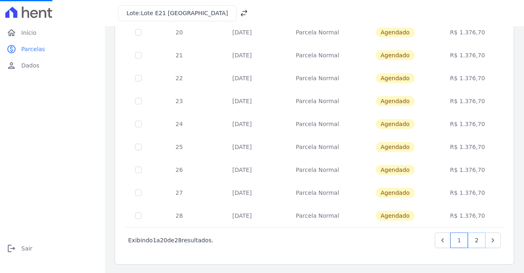 This screenshot has height=273, width=524. What do you see at coordinates (11, 248) in the screenshot?
I see `i: logout` at bounding box center [11, 248].